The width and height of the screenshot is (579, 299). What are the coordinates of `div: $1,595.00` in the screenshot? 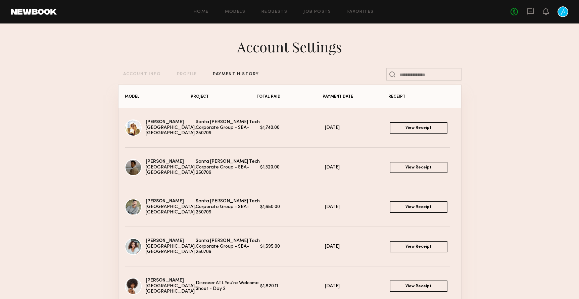 It's located at (292, 247).